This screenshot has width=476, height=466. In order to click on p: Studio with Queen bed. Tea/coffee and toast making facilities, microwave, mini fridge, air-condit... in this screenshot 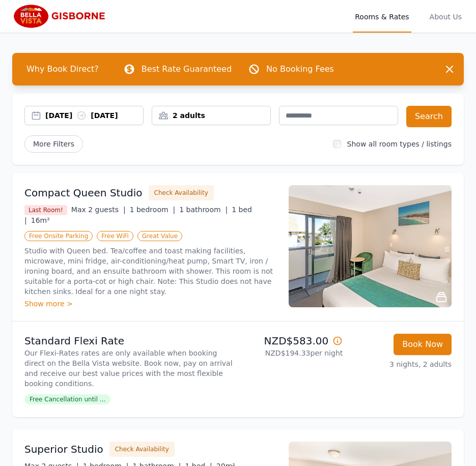, I will do `click(150, 271)`.